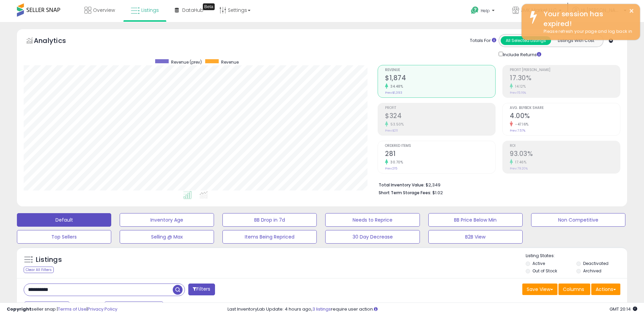 The height and width of the screenshot is (316, 644). What do you see at coordinates (519, 168) in the screenshot?
I see `small: Prev: 79.20%` at bounding box center [519, 168].